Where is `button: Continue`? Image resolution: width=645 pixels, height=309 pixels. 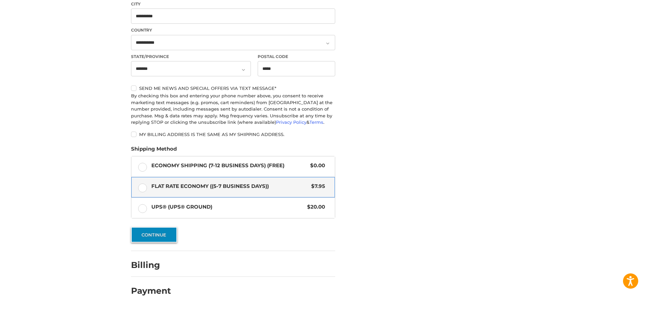
button: Continue is located at coordinates (154, 234).